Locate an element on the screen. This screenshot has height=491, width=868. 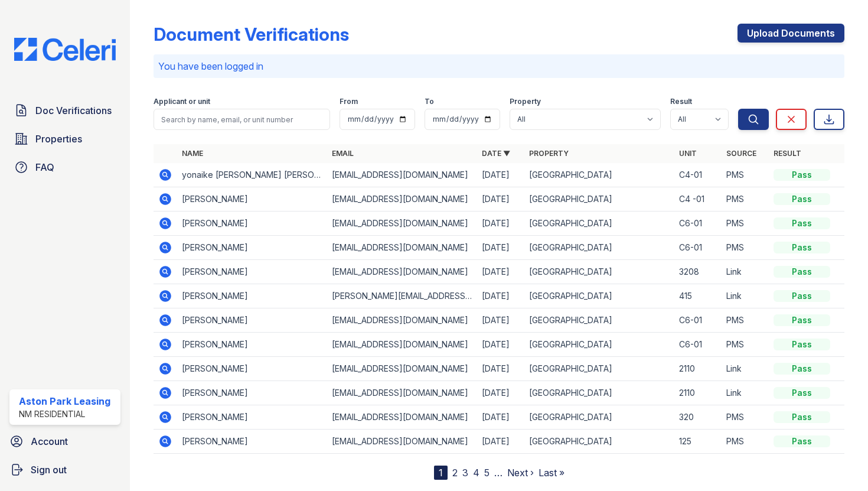
td: 125 is located at coordinates (698, 441).